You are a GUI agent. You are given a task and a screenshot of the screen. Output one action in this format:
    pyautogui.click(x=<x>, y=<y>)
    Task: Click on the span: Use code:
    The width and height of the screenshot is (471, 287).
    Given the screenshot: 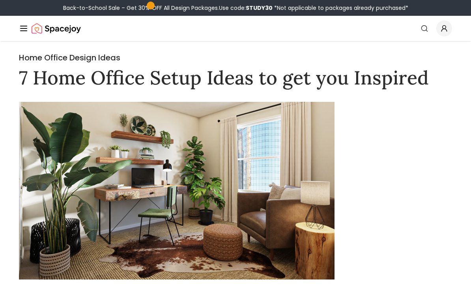 What is the action you would take?
    pyautogui.click(x=246, y=8)
    